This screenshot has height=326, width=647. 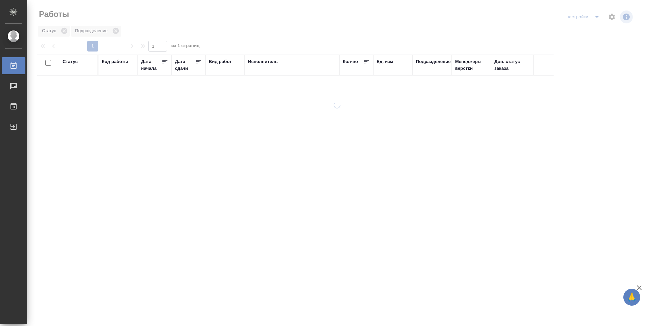 What do you see at coordinates (151, 65) in the screenshot?
I see `div: Дата начала` at bounding box center [151, 65].